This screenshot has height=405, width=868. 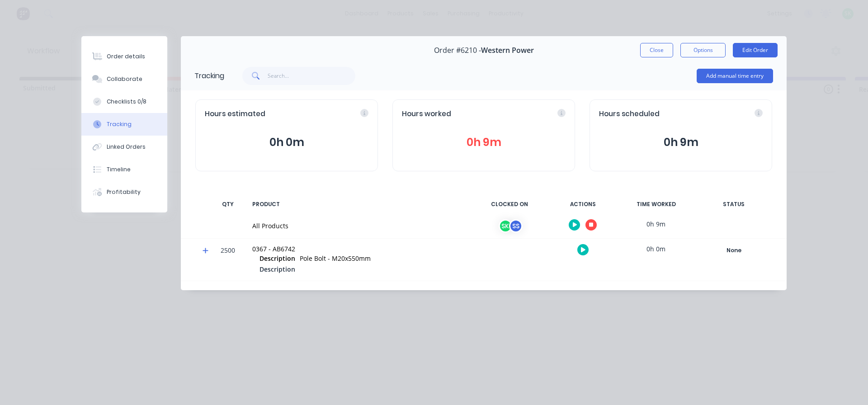 What do you see at coordinates (287, 142) in the screenshot?
I see `button: 0h 0m` at bounding box center [287, 142].